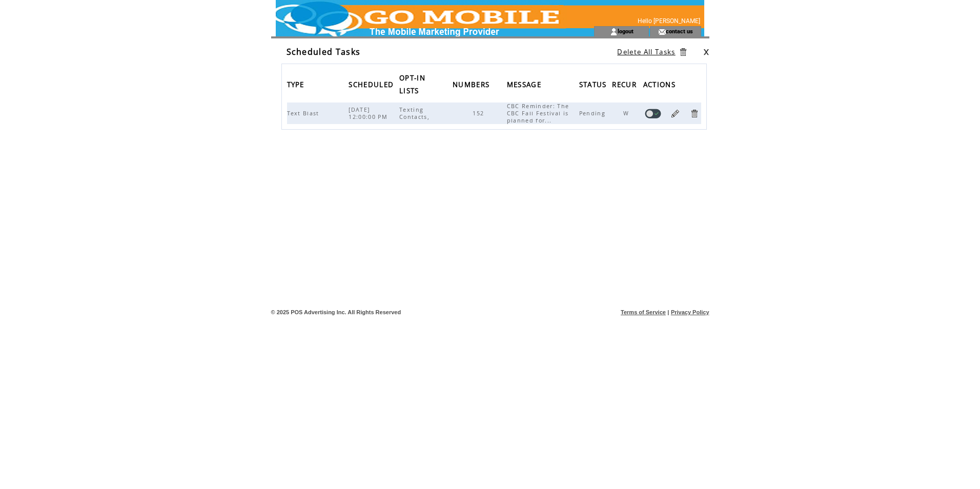 The height and width of the screenshot is (489, 980). What do you see at coordinates (538, 113) in the screenshot?
I see `span: CBC Reminder: The CBC Fall Festival is planned for...` at bounding box center [538, 113].